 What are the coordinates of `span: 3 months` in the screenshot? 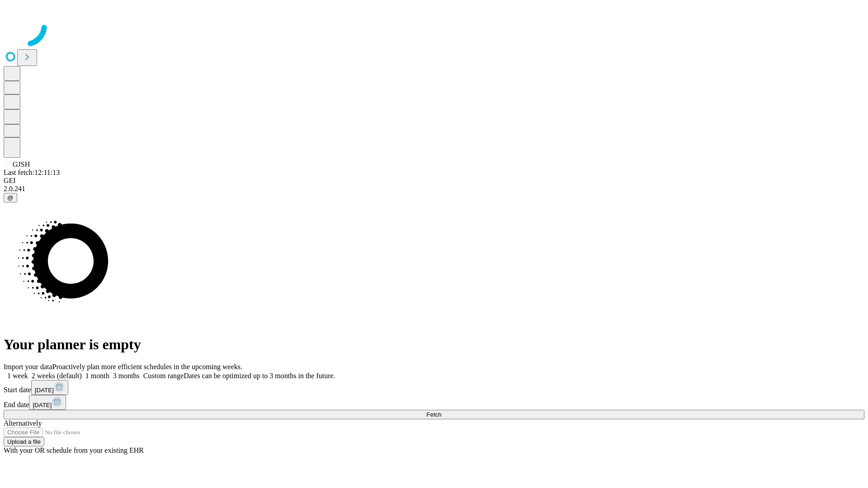 It's located at (126, 375).